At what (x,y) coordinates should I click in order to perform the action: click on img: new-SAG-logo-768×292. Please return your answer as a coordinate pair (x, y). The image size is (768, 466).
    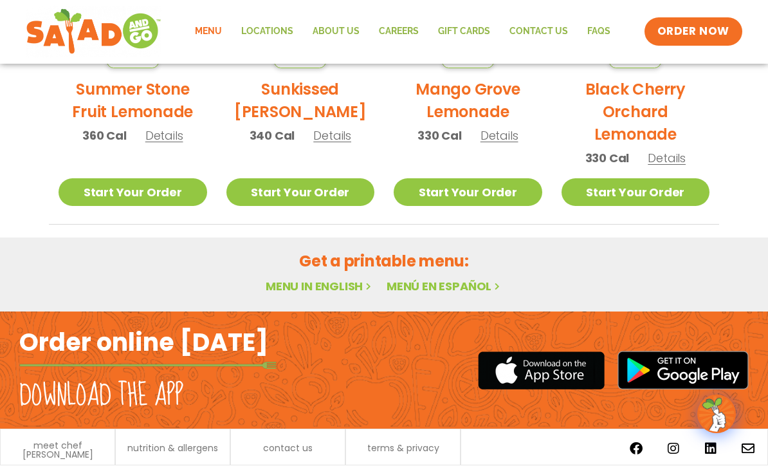
    Looking at the image, I should click on (93, 32).